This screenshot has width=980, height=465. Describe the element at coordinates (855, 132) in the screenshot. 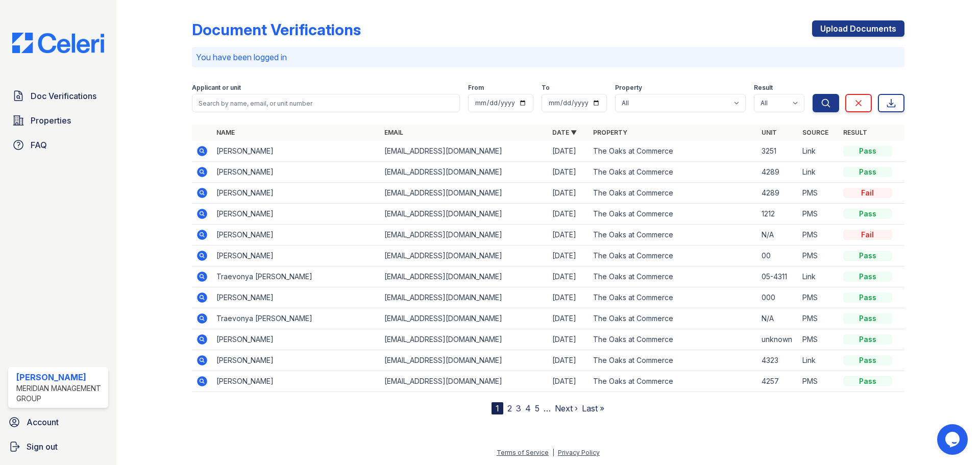

I see `a: Result` at that location.